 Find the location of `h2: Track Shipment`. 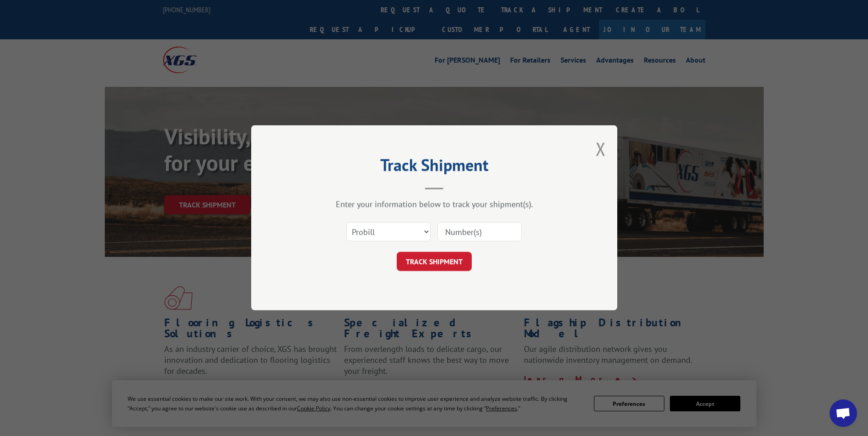

h2: Track Shipment is located at coordinates (434, 167).